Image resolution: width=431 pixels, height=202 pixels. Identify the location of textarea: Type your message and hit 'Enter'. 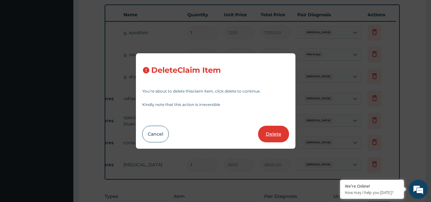
(62, 145).